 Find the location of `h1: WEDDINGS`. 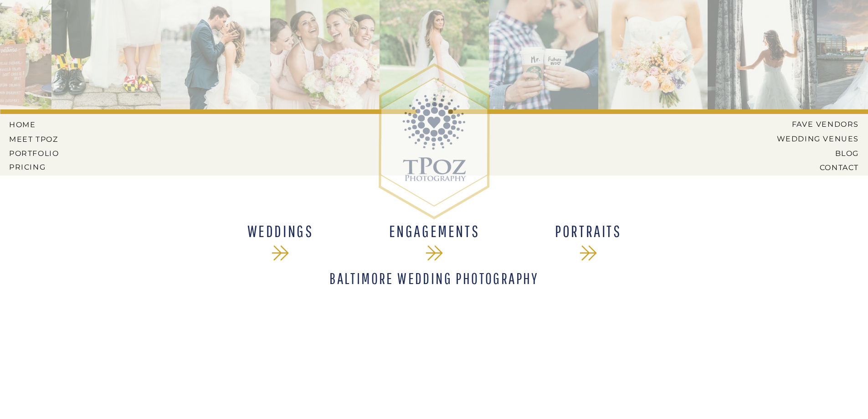

h1: WEDDINGS is located at coordinates (280, 231).